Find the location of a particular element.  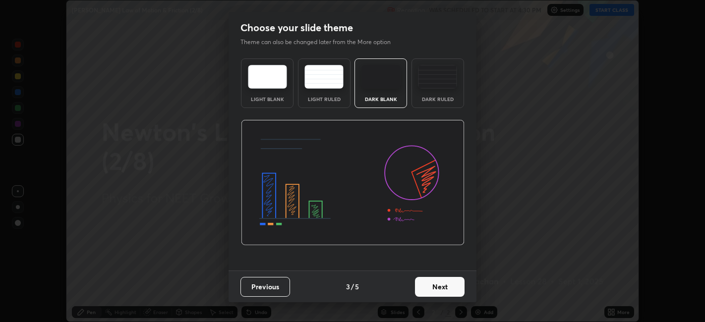

div: Light Ruled is located at coordinates (324, 99).